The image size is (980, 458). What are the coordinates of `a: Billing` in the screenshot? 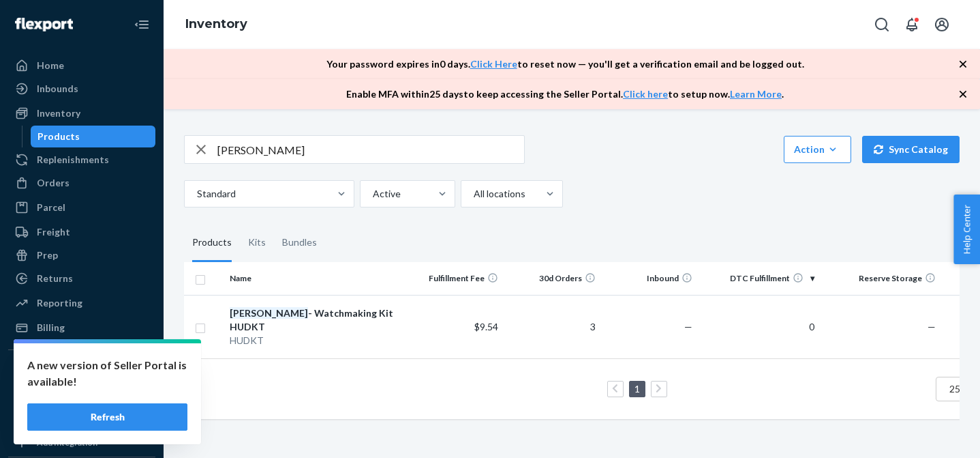 It's located at (82, 327).